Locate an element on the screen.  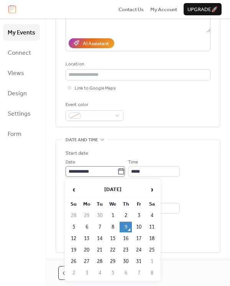
span: My Account is located at coordinates (164, 10).